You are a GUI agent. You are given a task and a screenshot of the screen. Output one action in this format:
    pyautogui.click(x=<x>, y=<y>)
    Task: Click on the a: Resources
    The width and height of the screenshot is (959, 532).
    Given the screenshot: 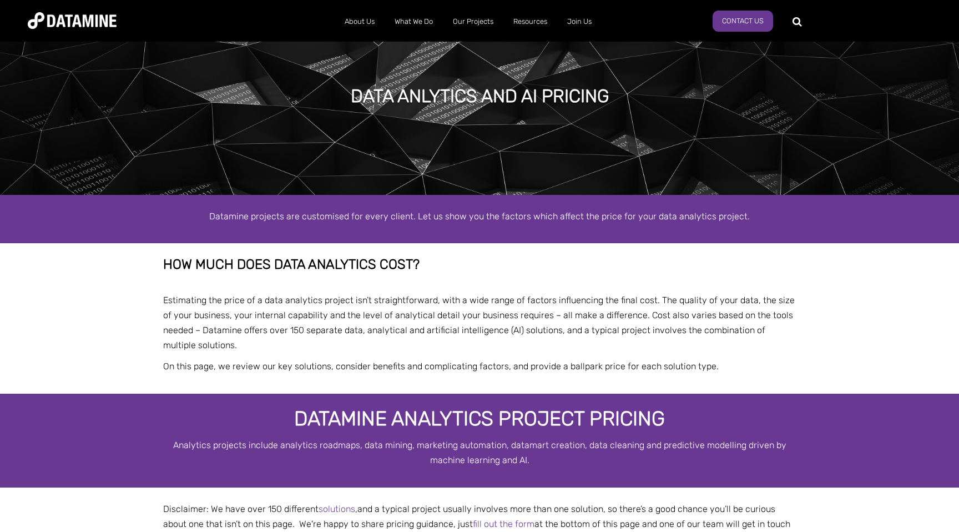 What is the action you would take?
    pyautogui.click(x=530, y=22)
    